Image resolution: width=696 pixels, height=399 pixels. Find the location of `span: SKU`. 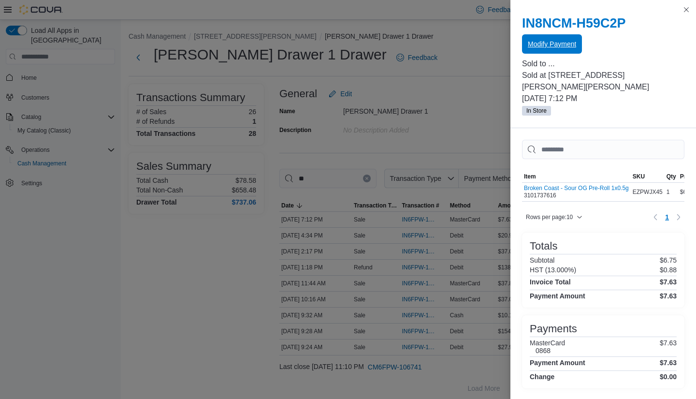

span: SKU is located at coordinates (638, 176).